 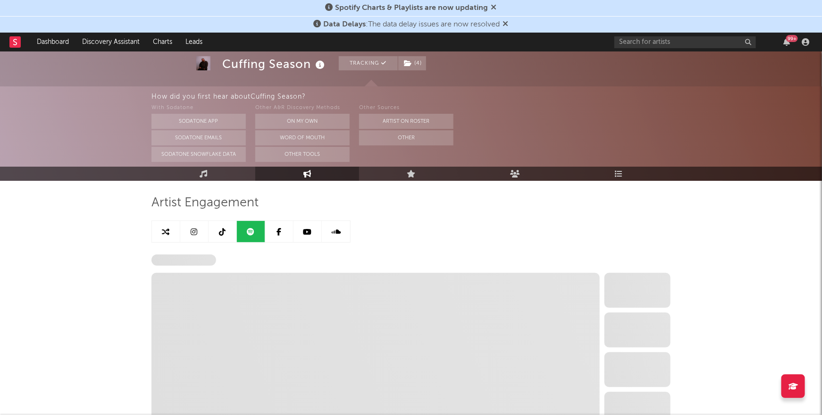 What do you see at coordinates (302, 108) in the screenshot?
I see `div: Other A&R Discovery Methods` at bounding box center [302, 108].